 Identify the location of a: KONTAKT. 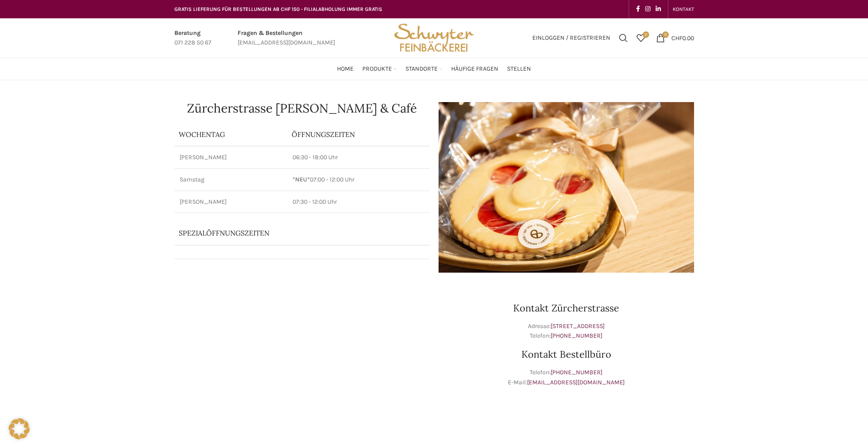
(684, 9).